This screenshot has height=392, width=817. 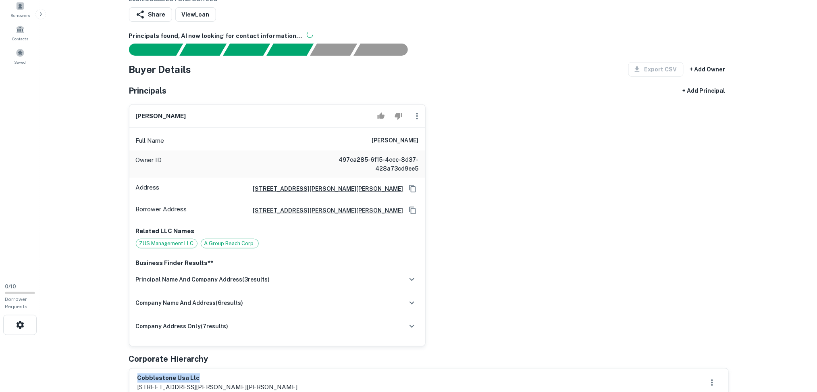 What do you see at coordinates (169, 359) in the screenshot?
I see `h5: Corporate Hierarchy` at bounding box center [169, 359].